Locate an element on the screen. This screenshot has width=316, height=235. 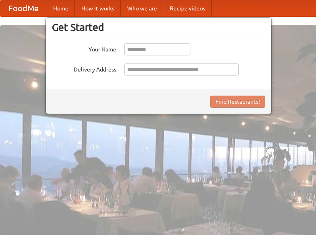
a: Recipe videos is located at coordinates (187, 8).